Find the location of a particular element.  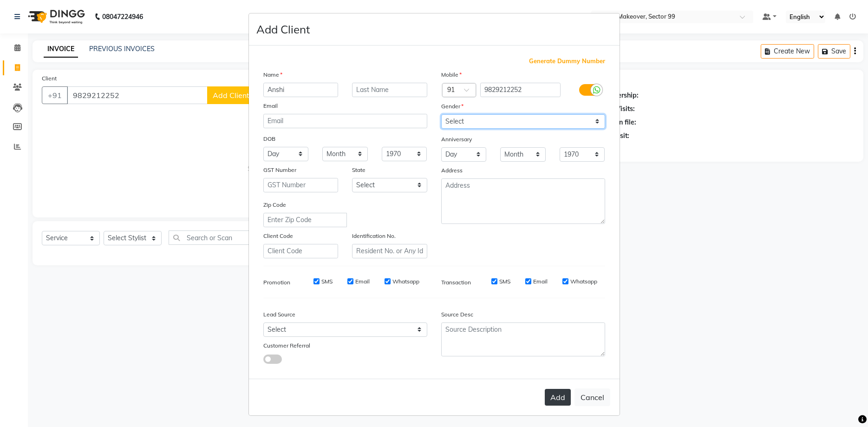

label: Anniversary is located at coordinates (456, 139).